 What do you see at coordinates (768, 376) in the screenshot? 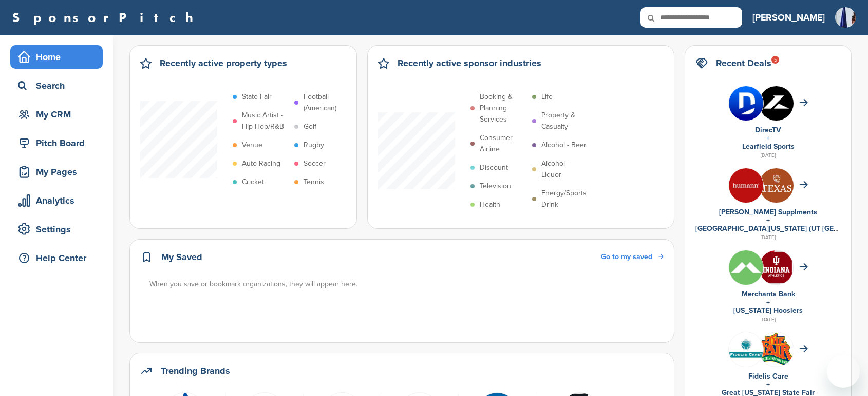
I see `a: Fidelis Care` at bounding box center [768, 376].